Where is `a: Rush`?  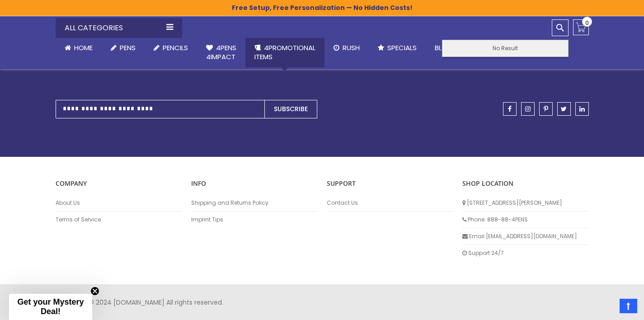 a: Rush is located at coordinates (347, 48).